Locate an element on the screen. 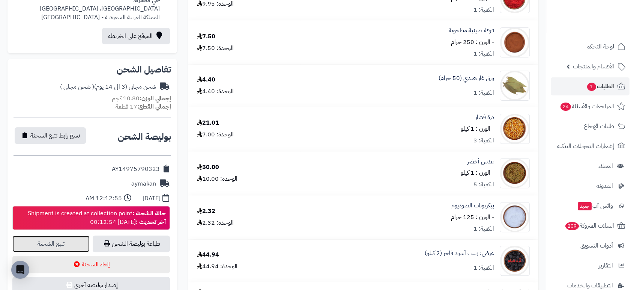 Image resolution: width=634 pixels, height=290 pixels. span: نسخ رابط تتبع الشحنة is located at coordinates (55, 136).